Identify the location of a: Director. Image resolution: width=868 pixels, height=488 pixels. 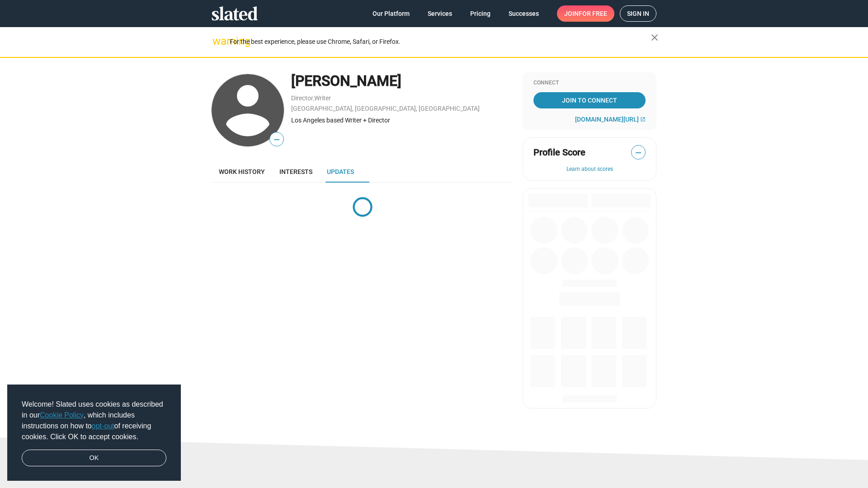
(302, 98).